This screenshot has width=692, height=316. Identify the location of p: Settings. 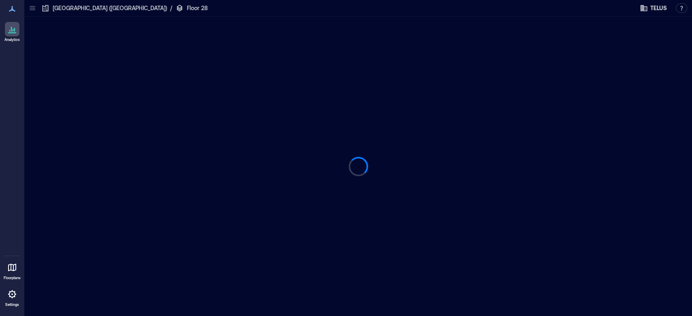
(12, 305).